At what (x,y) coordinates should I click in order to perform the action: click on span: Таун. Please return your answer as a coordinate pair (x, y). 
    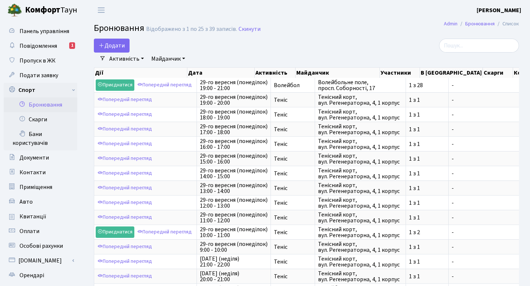
    Looking at the image, I should click on (51, 10).